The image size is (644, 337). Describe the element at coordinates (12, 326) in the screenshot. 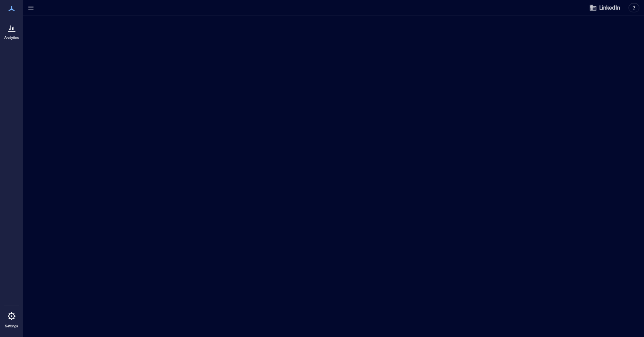

I see `p: Settings` at that location.